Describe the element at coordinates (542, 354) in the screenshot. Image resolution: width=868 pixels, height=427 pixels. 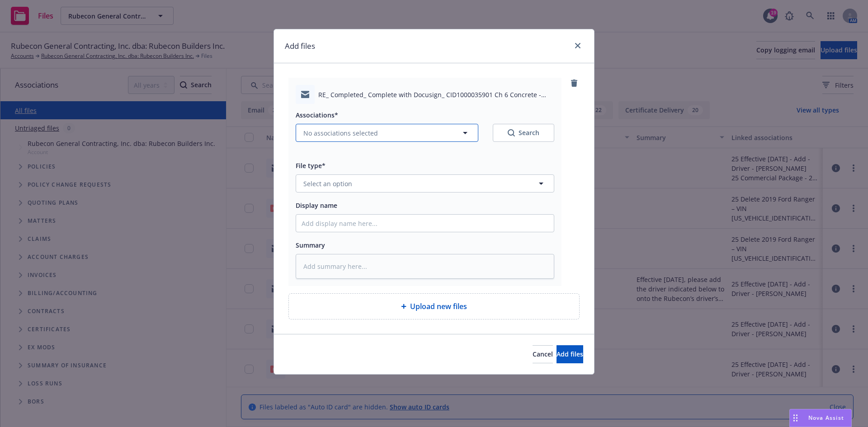
I see `button: Cancel` at that location.